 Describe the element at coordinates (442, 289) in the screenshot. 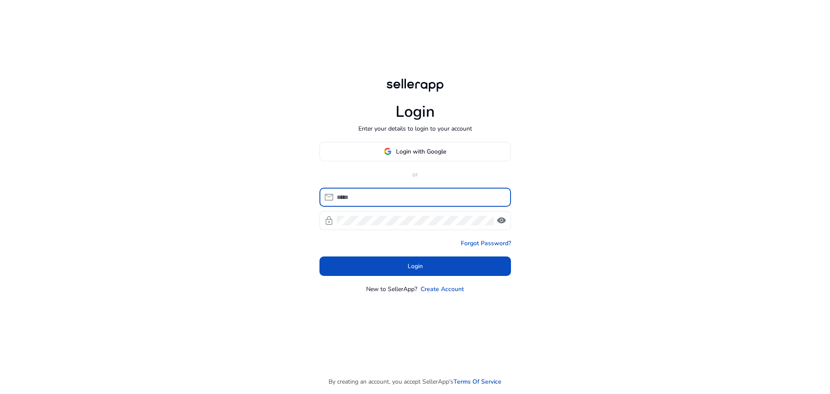

I see `a: Create Account` at that location.